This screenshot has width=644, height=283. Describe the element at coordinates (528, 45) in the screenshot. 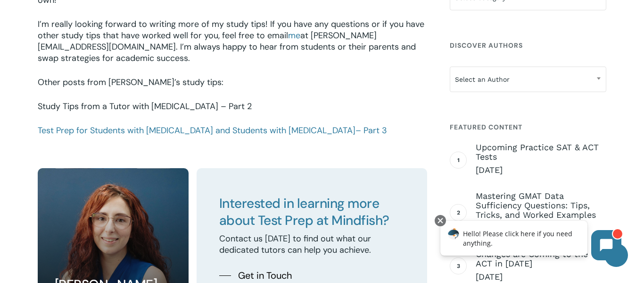

I see `h4: Discover Authors` at that location.